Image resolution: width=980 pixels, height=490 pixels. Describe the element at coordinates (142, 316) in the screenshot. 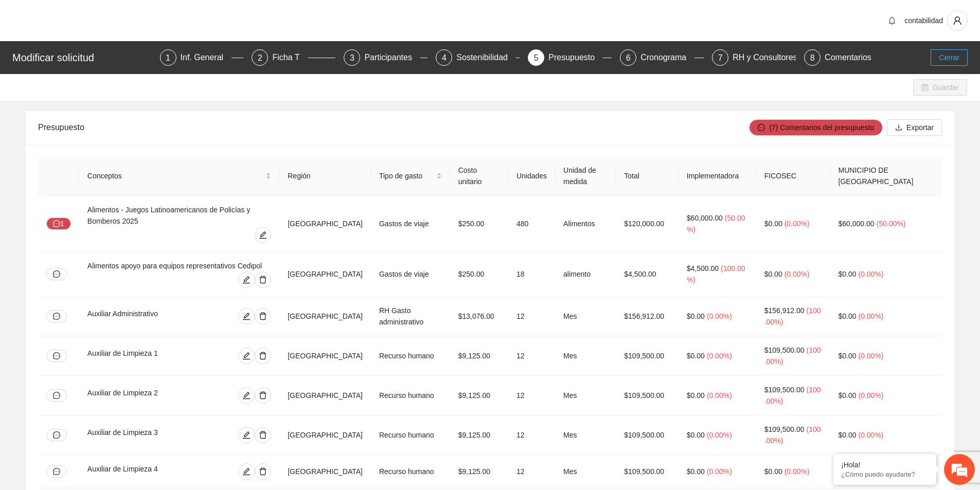

I see `div: Auxiliar Administrativo` at that location.